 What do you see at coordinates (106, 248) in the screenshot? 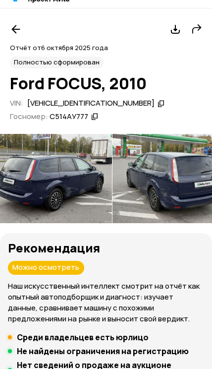
I see `h3: Рекомендация` at bounding box center [106, 248].